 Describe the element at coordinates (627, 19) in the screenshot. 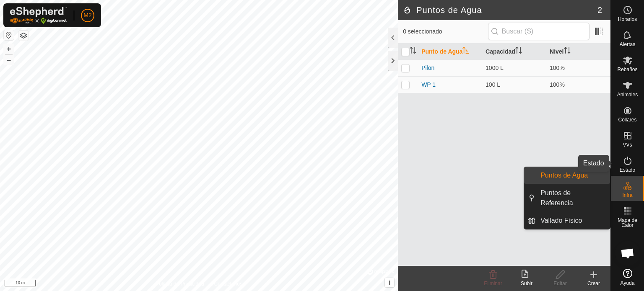

I see `span: Horarios` at that location.